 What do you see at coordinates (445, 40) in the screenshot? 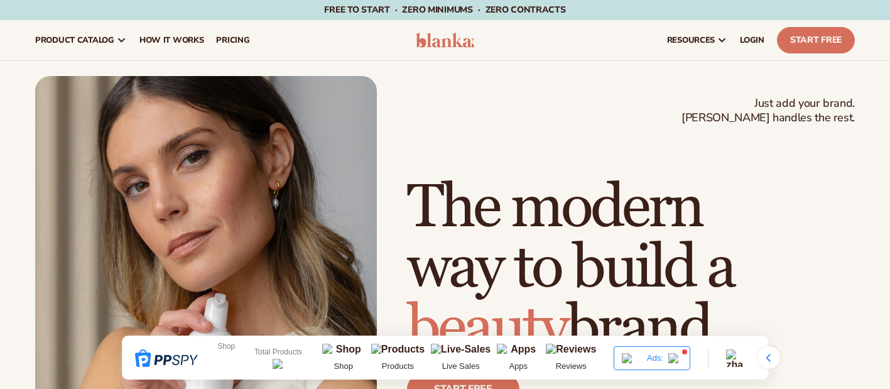
I see `img: logo` at bounding box center [445, 40].